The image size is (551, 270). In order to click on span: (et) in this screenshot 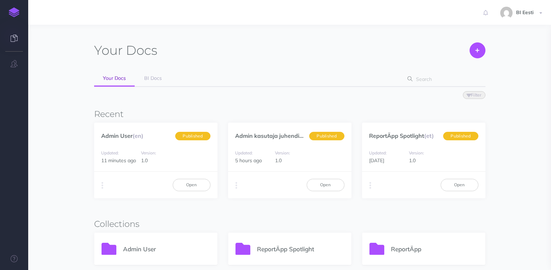, I will do `click(429, 135)`.